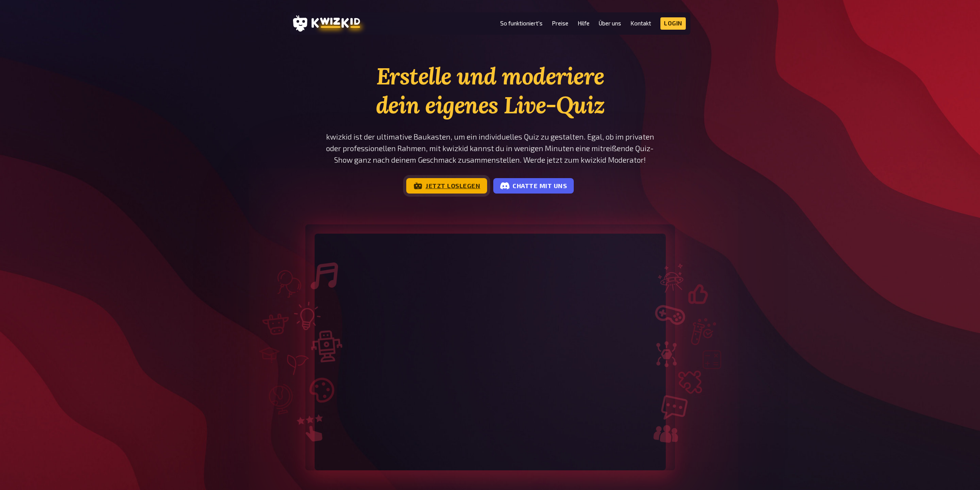  I want to click on img: kwizkid, so click(490, 351).